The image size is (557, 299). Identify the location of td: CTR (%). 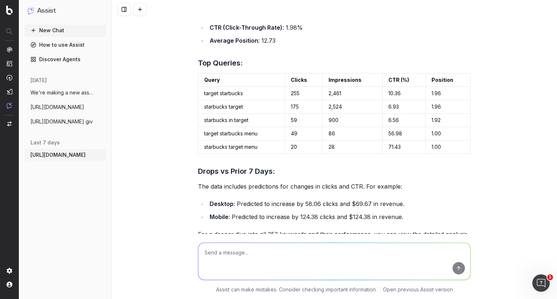
(404, 80).